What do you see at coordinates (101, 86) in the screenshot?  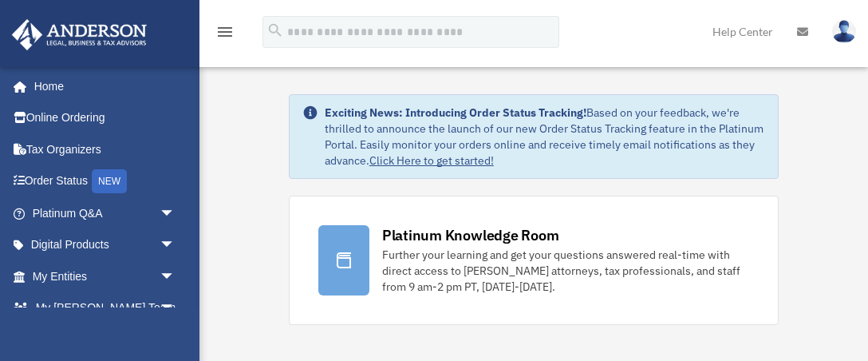 I see `a: Home` at bounding box center [101, 86].